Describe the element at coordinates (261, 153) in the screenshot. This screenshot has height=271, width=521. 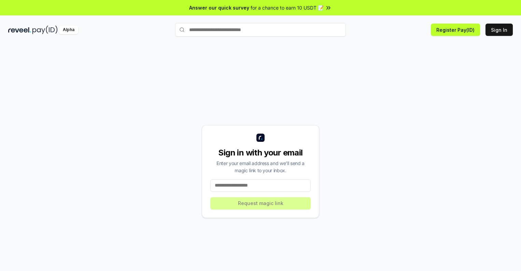
I see `div: Sign in with your email` at that location.